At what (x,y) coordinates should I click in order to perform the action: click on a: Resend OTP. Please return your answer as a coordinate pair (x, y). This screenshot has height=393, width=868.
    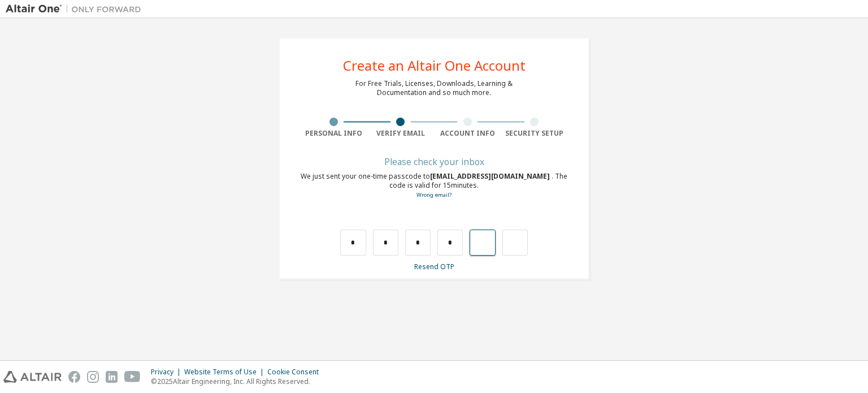
    Looking at the image, I should click on (434, 266).